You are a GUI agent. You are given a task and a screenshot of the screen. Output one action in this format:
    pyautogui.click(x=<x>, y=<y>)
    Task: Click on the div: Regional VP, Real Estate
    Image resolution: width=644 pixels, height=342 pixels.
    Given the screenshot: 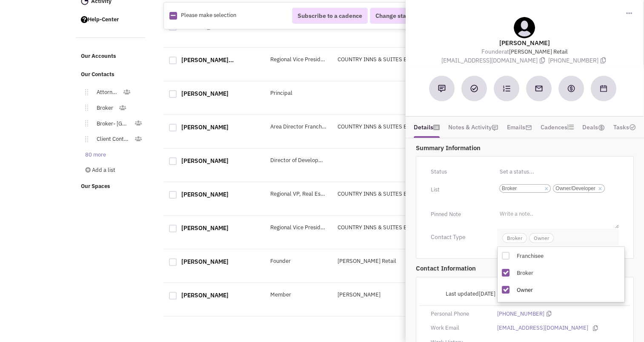 What is the action you would take?
    pyautogui.click(x=299, y=194)
    